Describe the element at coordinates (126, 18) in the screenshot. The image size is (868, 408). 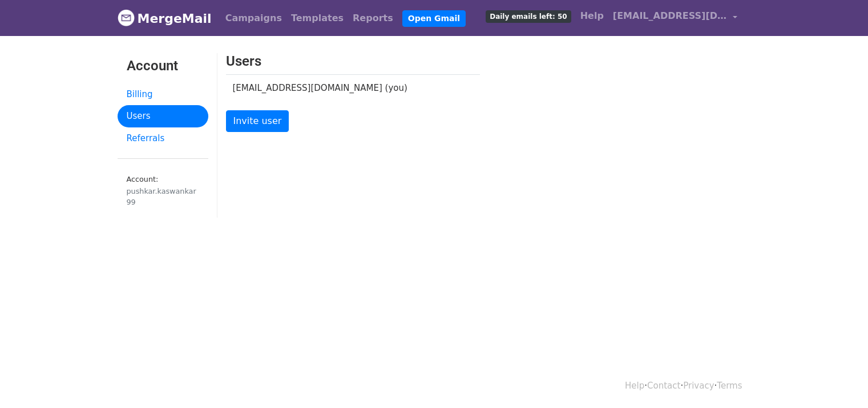
I see `img: MergeMail logo` at that location.